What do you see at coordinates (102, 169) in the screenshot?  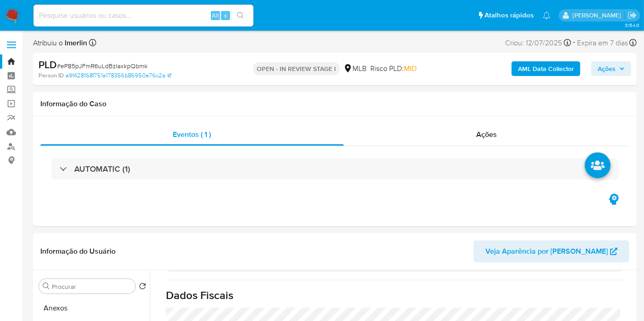 I see `h3: AUTOMATIC (1)` at bounding box center [102, 169].